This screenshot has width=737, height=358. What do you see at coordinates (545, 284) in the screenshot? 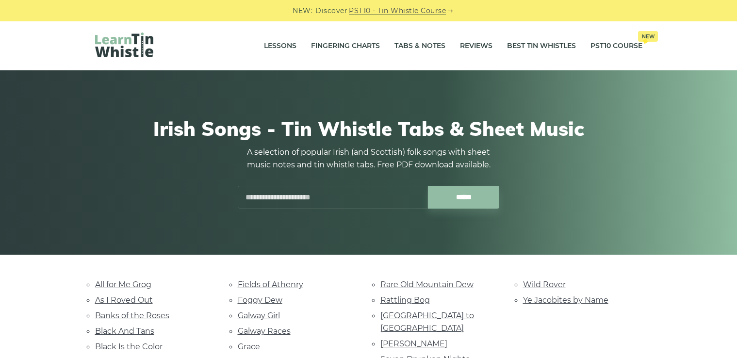
I see `a: Wild Rover` at bounding box center [545, 284].